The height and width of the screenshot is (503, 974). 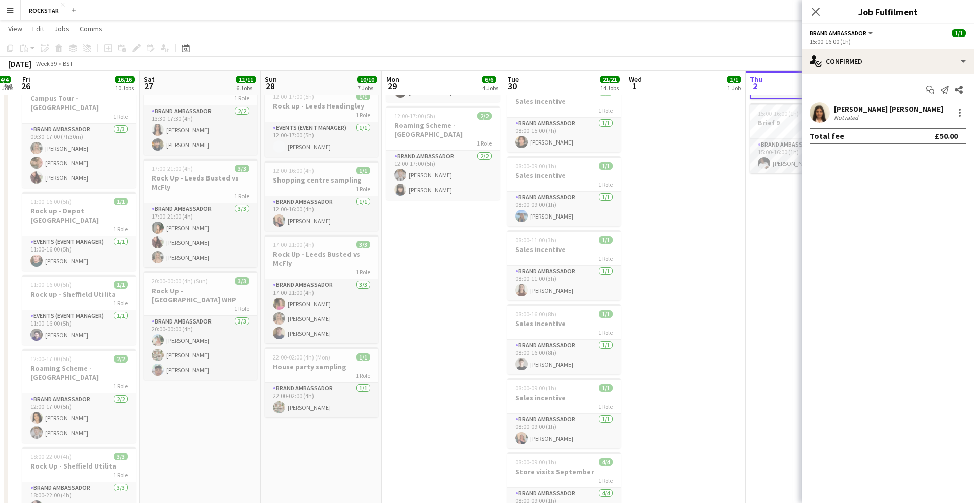 What do you see at coordinates (15, 29) in the screenshot?
I see `span: View` at bounding box center [15, 29].